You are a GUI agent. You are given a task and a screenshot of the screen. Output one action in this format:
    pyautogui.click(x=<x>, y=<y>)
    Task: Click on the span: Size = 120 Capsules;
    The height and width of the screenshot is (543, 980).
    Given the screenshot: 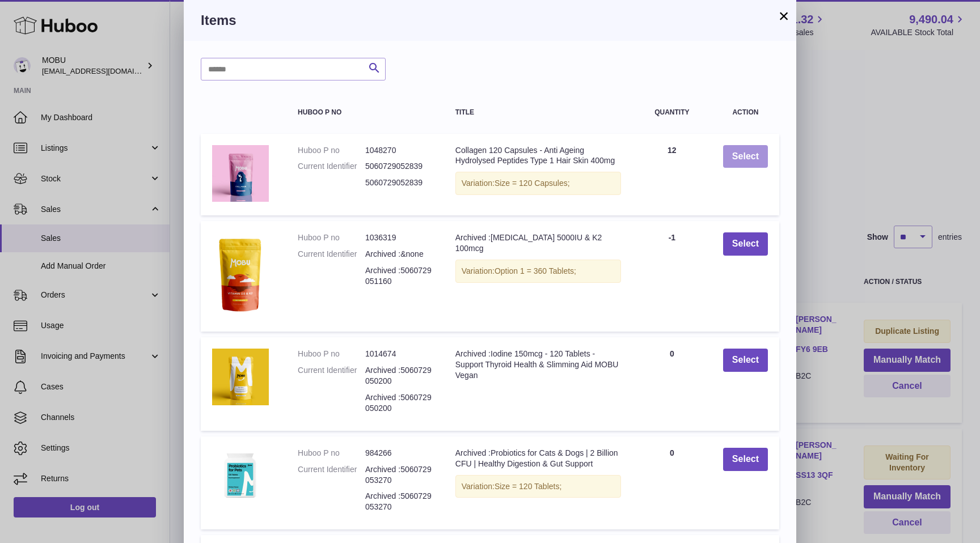 What is the action you would take?
    pyautogui.click(x=532, y=183)
    